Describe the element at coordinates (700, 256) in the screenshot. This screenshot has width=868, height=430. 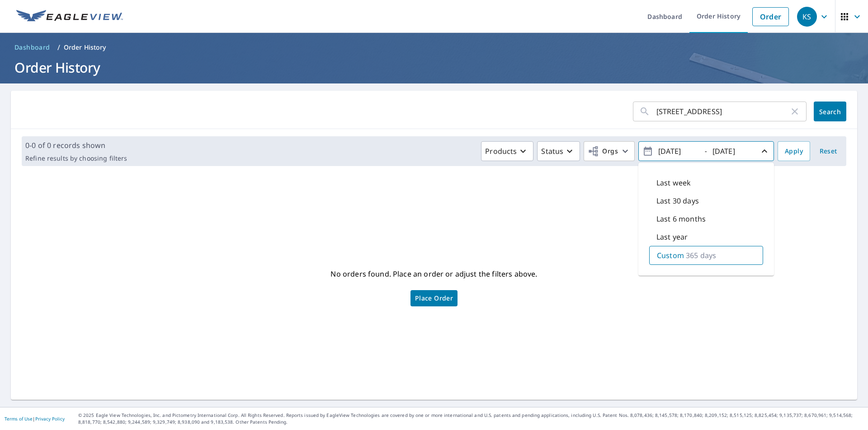
I see `p: 365 days` at that location.